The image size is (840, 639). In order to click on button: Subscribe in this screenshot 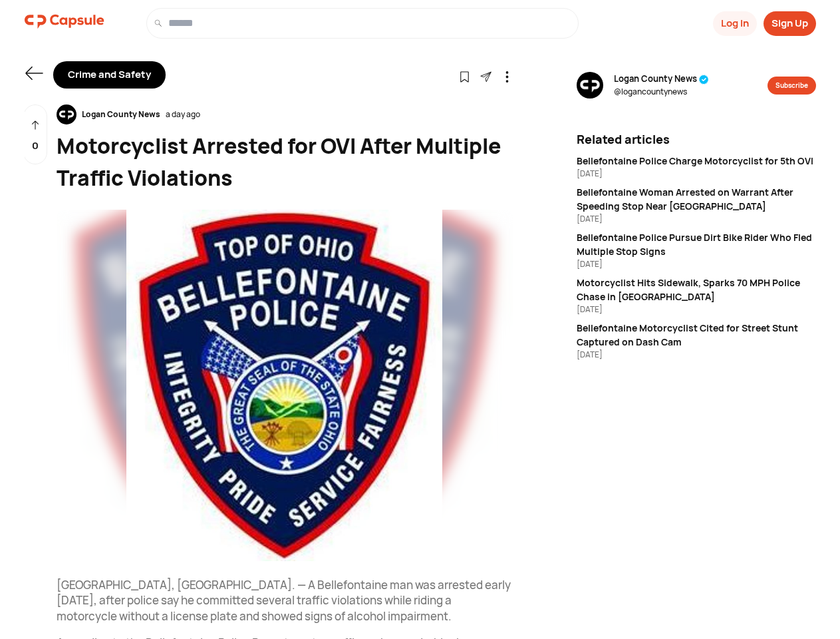, I will do `click(792, 85)`.